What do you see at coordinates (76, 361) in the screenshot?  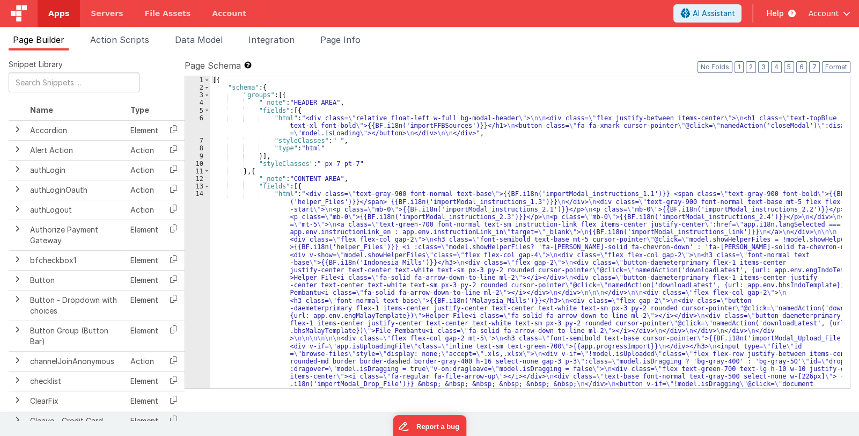 I see `td: channelJoinAnonymous` at bounding box center [76, 361].